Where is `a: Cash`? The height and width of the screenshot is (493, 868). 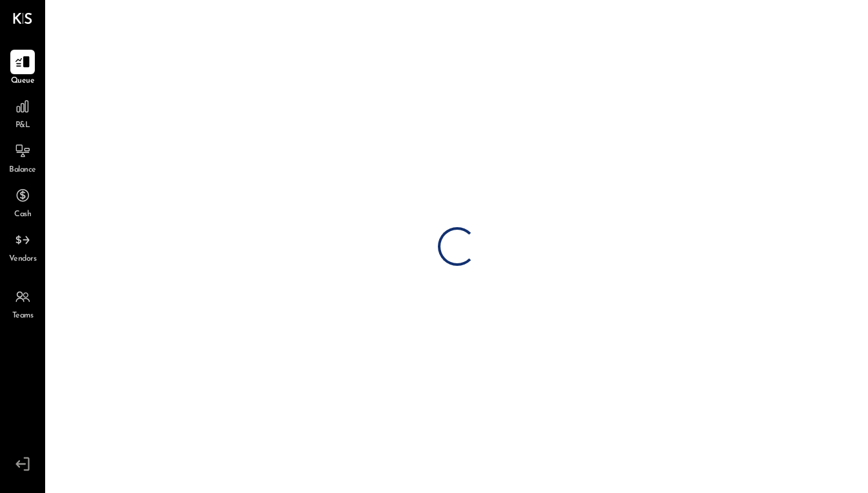 a: Cash is located at coordinates (22, 202).